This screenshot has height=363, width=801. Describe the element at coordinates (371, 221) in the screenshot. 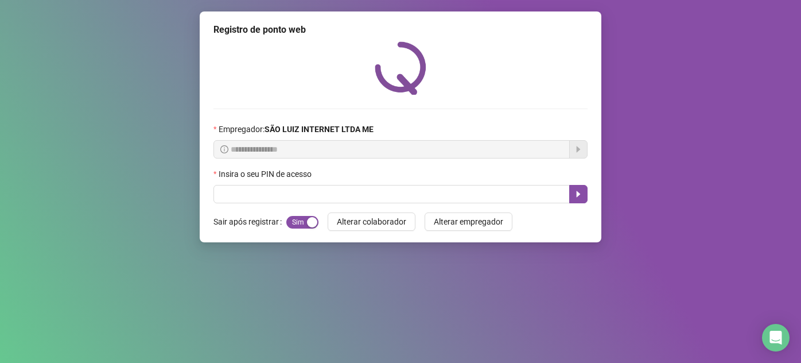

I see `span: Alterar colaborador` at that location.